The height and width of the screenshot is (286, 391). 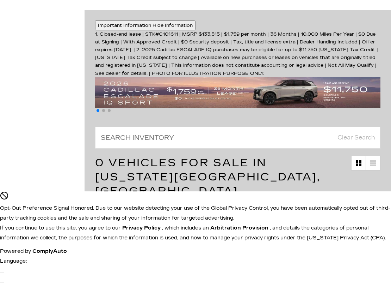 I want to click on div: 1. Closed-end lease | STK#C101611 | MSRP $133,515 | $1,759 per month | 36 Months | 10,000 Miles P..., so click(x=238, y=54).